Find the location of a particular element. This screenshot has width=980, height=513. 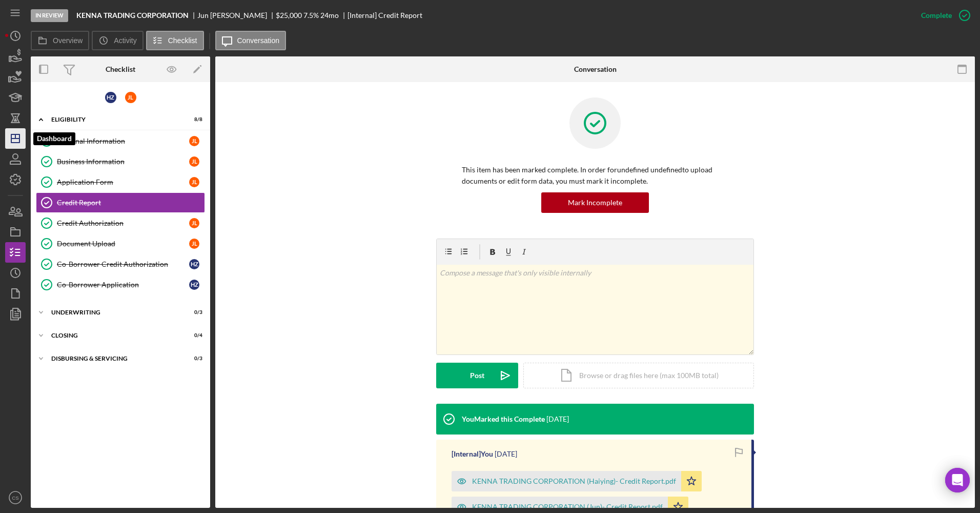

a: Document UploadJL is located at coordinates (120, 243).